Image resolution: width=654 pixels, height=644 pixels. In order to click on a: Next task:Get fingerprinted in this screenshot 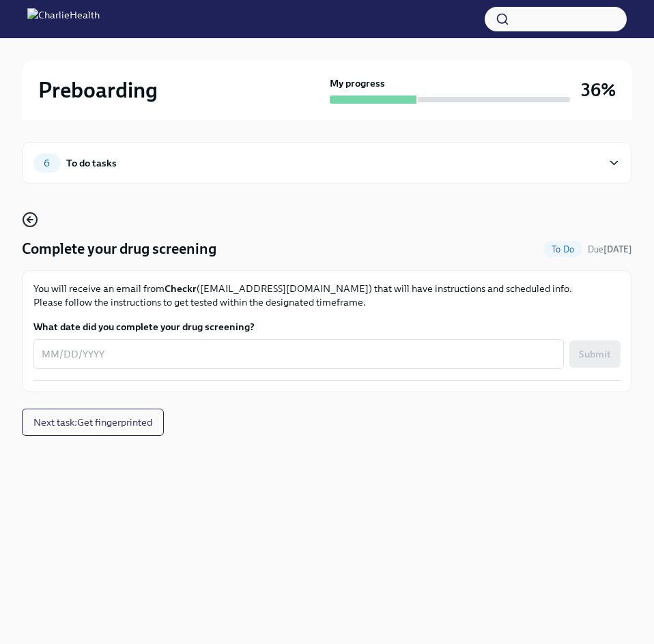, I will do `click(93, 422)`.